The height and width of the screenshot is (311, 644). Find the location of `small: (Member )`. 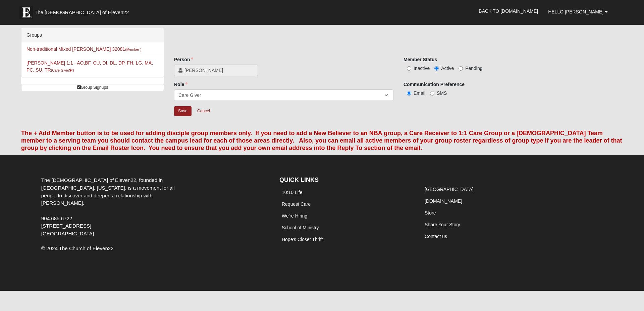

small: (Member ) is located at coordinates (133, 49).